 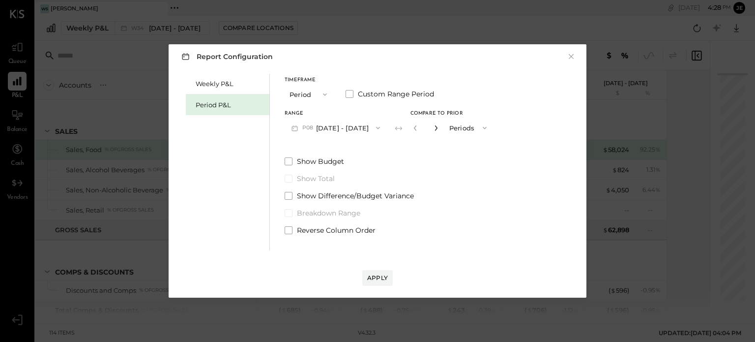 What do you see at coordinates (226, 56) in the screenshot?
I see `h3: Report Configuration` at bounding box center [226, 56].